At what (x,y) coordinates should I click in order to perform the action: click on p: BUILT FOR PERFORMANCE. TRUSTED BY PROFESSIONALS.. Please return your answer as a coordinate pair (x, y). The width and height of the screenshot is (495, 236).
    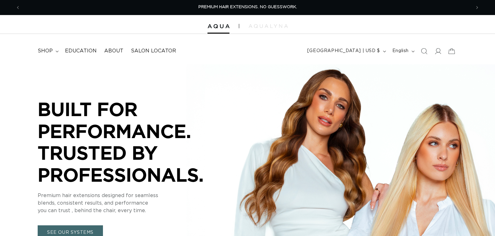
    Looking at the image, I should click on (132, 142).